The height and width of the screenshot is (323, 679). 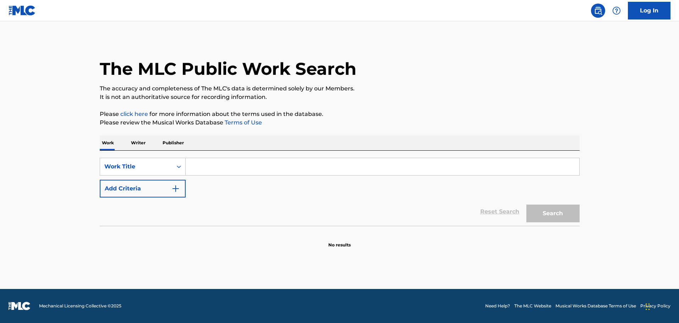 I want to click on div: Drag, so click(x=648, y=307).